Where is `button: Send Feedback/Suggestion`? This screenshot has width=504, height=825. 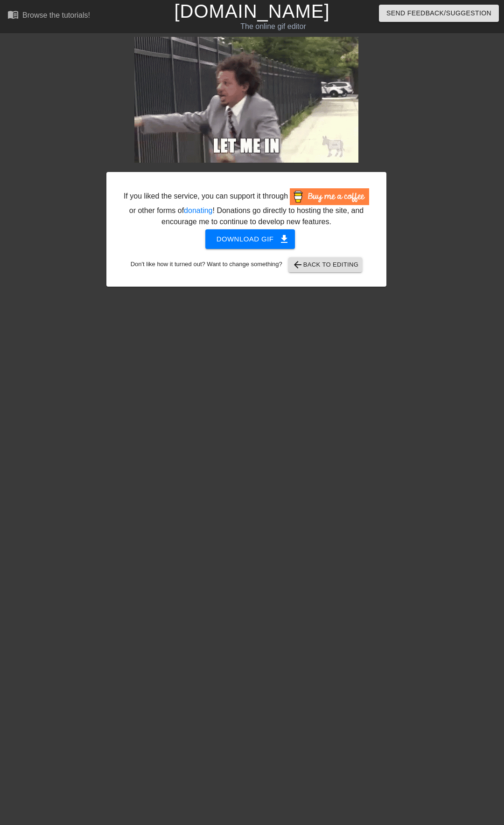 button: Send Feedback/Suggestion is located at coordinates (438, 13).